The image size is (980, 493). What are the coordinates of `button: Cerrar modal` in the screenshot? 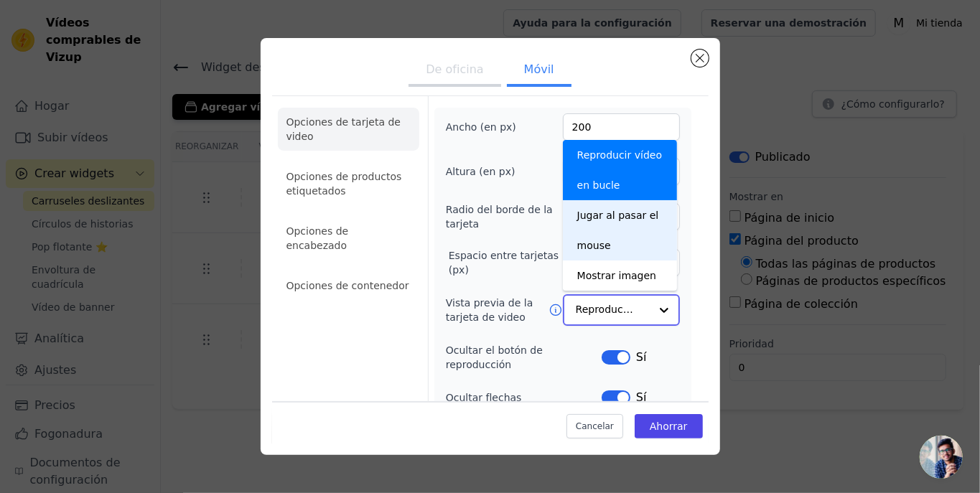 It's located at (700, 58).